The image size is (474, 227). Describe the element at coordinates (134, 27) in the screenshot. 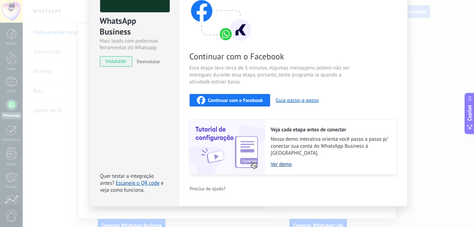

I see `div: WhatsApp Business` at that location.